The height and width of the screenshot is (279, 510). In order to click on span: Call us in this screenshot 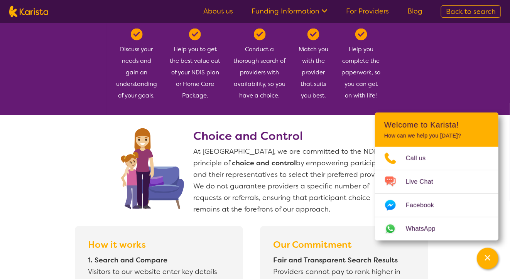, I will do `click(421, 159)`.